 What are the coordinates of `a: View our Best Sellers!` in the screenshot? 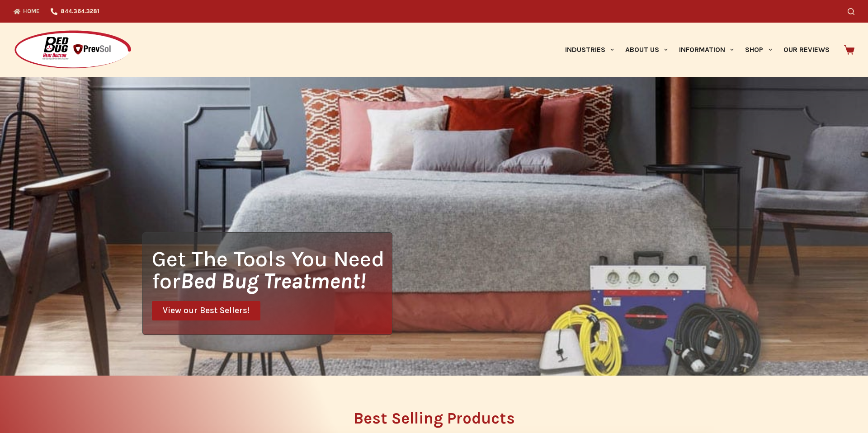 It's located at (206, 310).